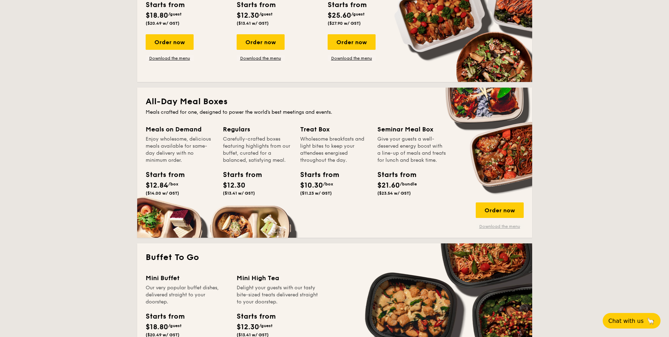 The width and height of the screenshot is (669, 337). What do you see at coordinates (632, 320) in the screenshot?
I see `button: Chat with us🦙` at bounding box center [632, 320].